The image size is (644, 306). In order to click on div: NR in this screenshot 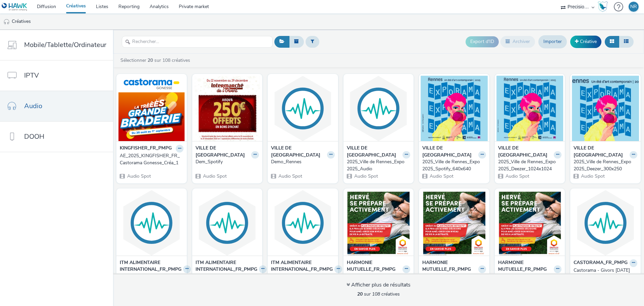, I will do `click(634, 7)`.